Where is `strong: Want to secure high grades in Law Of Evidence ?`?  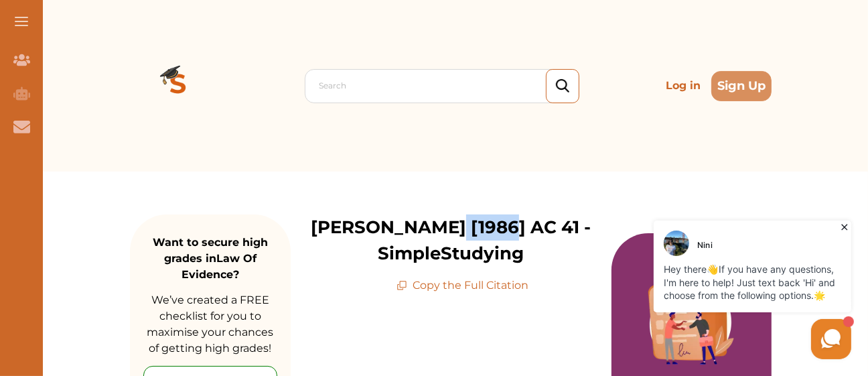 strong: Want to secure high grades in Law Of Evidence ? is located at coordinates (210, 257).